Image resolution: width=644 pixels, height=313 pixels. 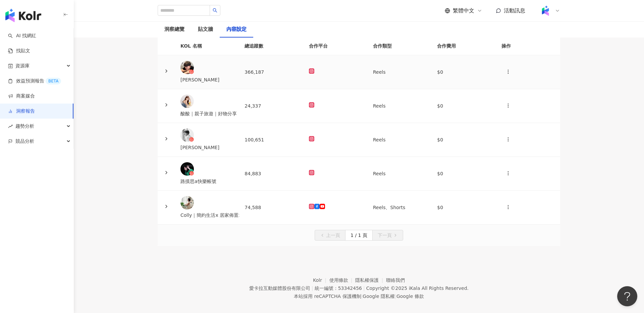 What do you see at coordinates (330, 235) in the screenshot?
I see `button: 上一頁` at bounding box center [330, 235].